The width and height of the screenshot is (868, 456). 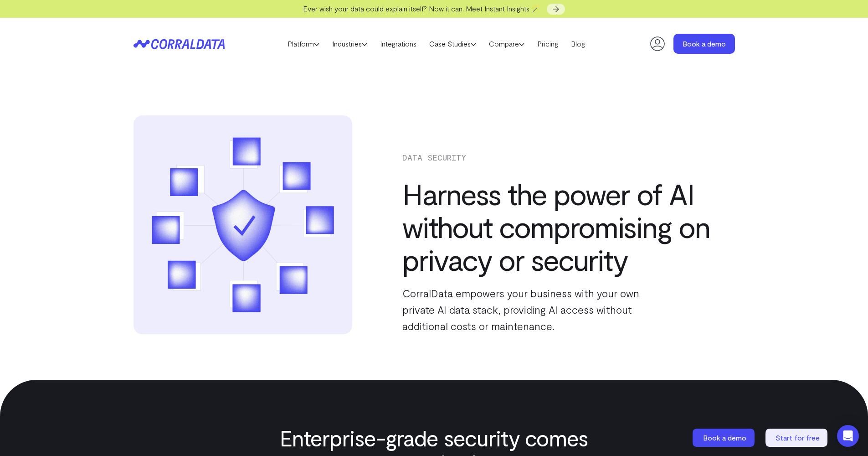 What do you see at coordinates (578, 44) in the screenshot?
I see `a: Blog` at bounding box center [578, 44].